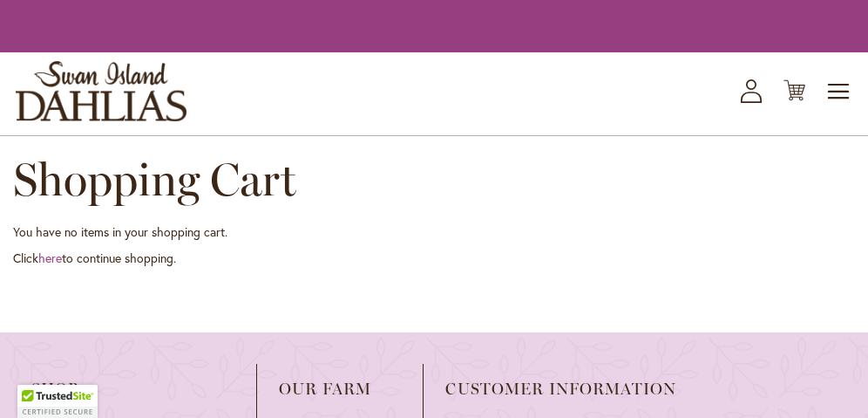 The height and width of the screenshot is (418, 868). I want to click on div: TrustedSite Certified, so click(57, 401).